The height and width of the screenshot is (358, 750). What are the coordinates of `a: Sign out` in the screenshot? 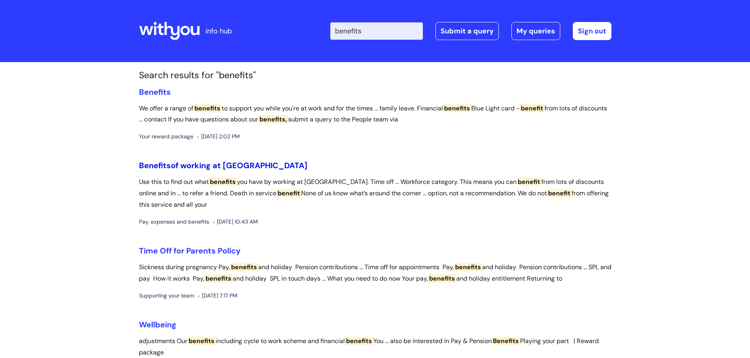 It's located at (592, 31).